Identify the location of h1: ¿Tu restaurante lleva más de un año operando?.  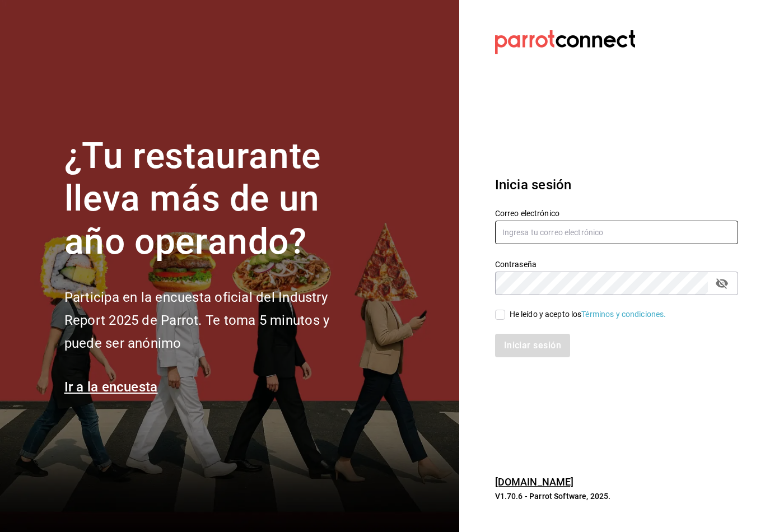
(215, 200).